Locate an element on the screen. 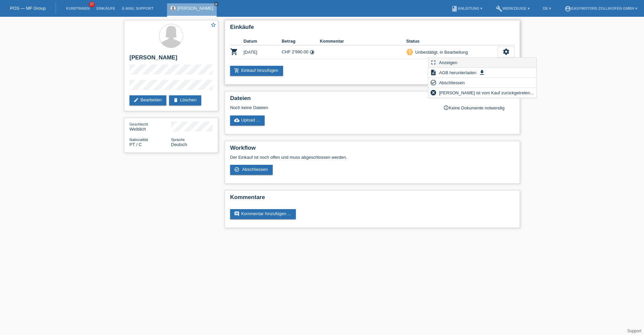 Image resolution: width=644 pixels, height=335 pixels. a: buildWerkzeuge ▾ is located at coordinates (512, 8).